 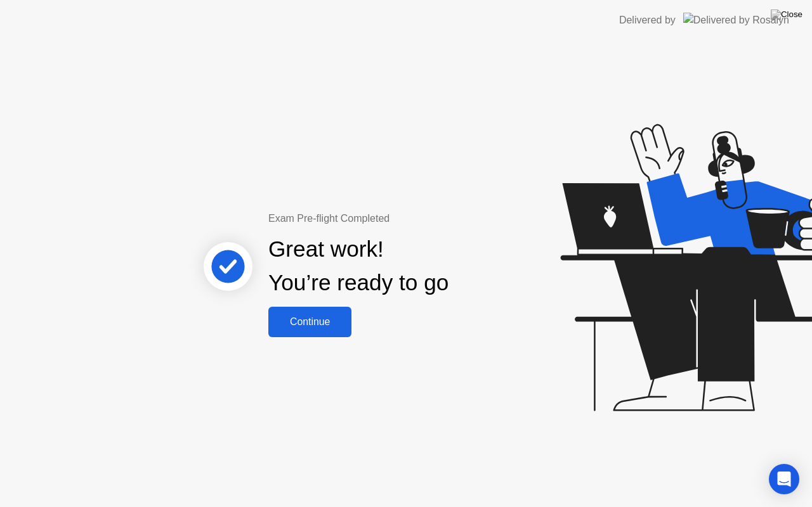 I want to click on div: Exam Pre-flight Completed, so click(x=399, y=218).